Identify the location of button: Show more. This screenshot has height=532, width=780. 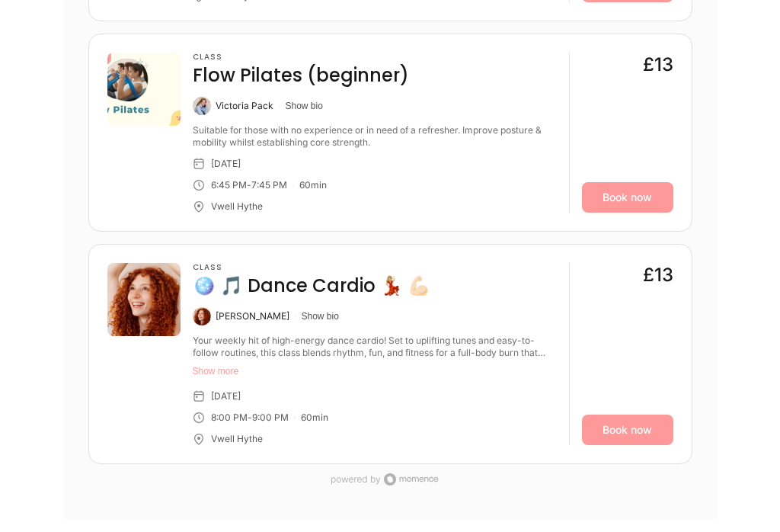
(375, 371).